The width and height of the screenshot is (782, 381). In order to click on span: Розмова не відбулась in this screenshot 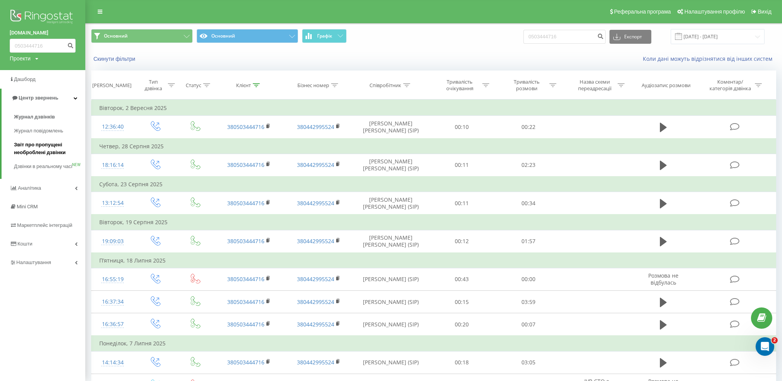, I will do `click(663, 279)`.